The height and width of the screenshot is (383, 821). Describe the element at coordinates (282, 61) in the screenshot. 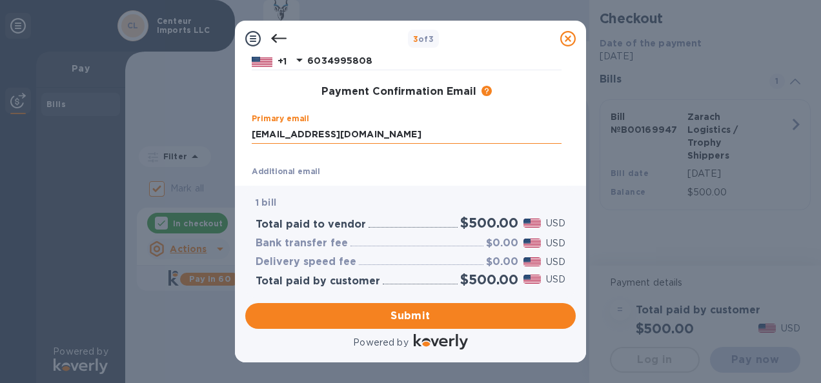

I see `p: +1` at that location.